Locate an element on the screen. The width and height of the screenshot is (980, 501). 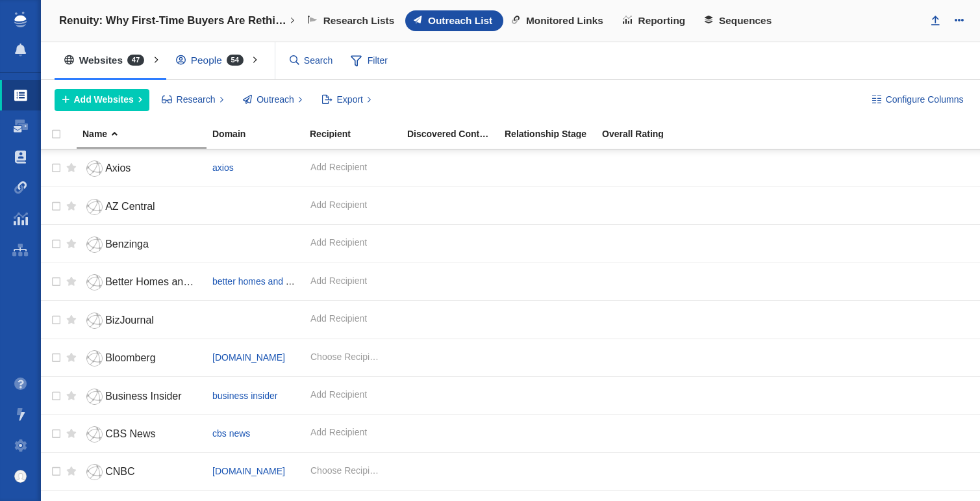
span: Monitored Links is located at coordinates (564, 21).